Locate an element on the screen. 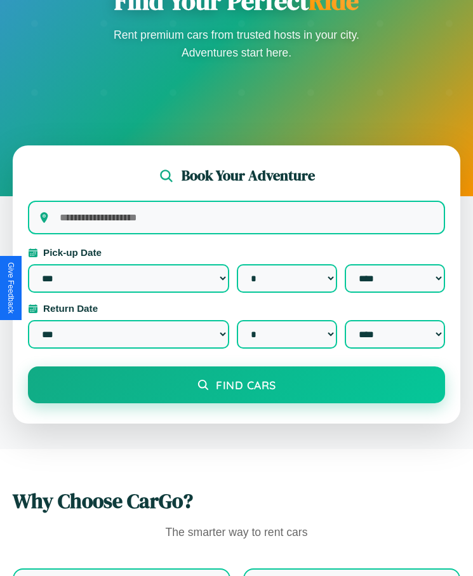 The image size is (473, 576). h2: Book Your Adventure is located at coordinates (248, 175).